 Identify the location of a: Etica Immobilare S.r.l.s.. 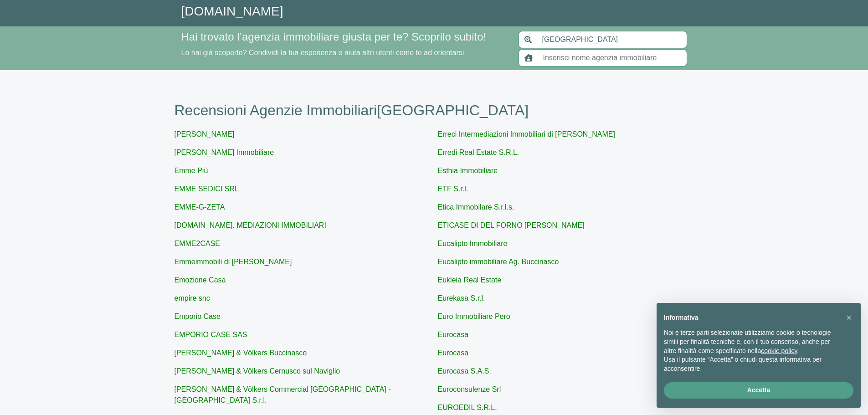
(476, 207).